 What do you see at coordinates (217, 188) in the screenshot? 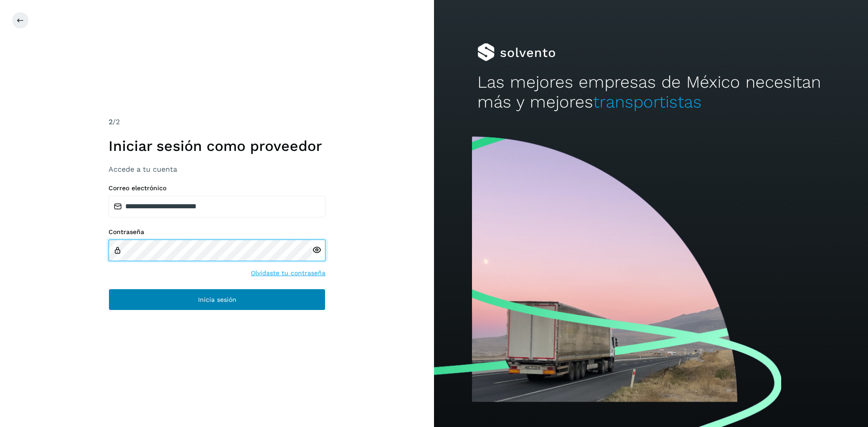
I see `label: Correo electrónico` at bounding box center [217, 188].